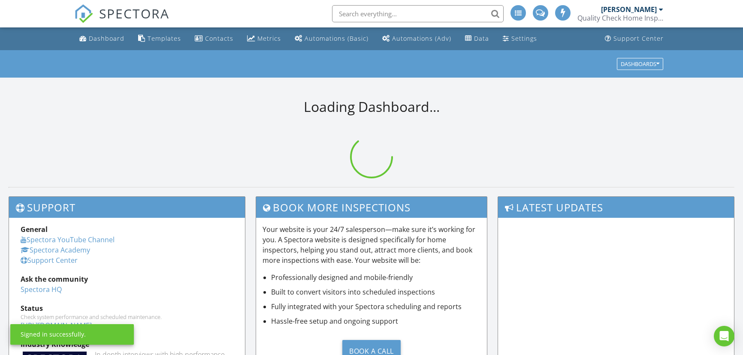 This screenshot has width=743, height=355. Describe the element at coordinates (376, 307) in the screenshot. I see `li: Fully integrated with your Spectora scheduling and reports` at that location.